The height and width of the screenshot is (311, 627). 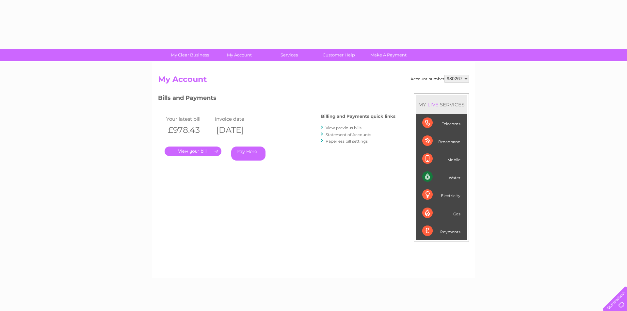 What do you see at coordinates (441, 141) in the screenshot?
I see `div: Broadband` at bounding box center [441, 141].